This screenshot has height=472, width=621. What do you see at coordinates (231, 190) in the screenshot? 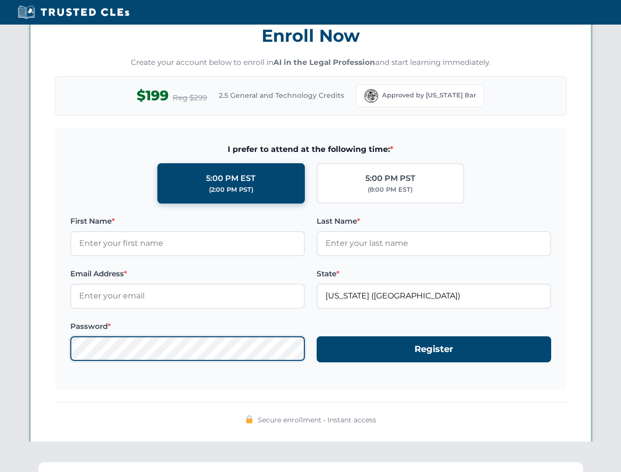
I see `div: (2:00 PM PST)` at bounding box center [231, 190].